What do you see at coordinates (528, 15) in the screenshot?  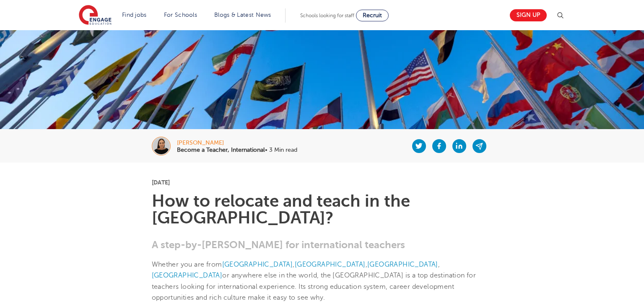 I see `a: Sign up` at bounding box center [528, 15].